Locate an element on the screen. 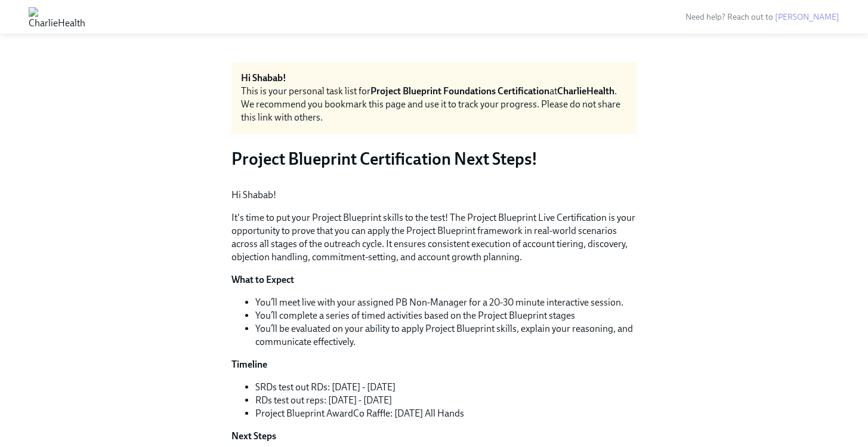  p: It's time to put your Project Blueprint skills to the test! The Project Blueprint Live Certificat... is located at coordinates (435, 238).